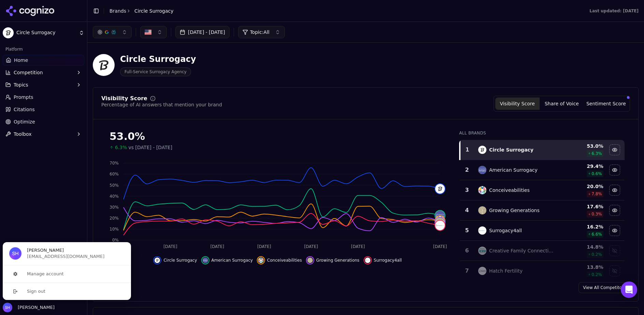 Image resolution: width=644 pixels, height=315 pixels. What do you see at coordinates (285, 260) in the screenshot?
I see `span: Conceiveabilities` at bounding box center [285, 260].